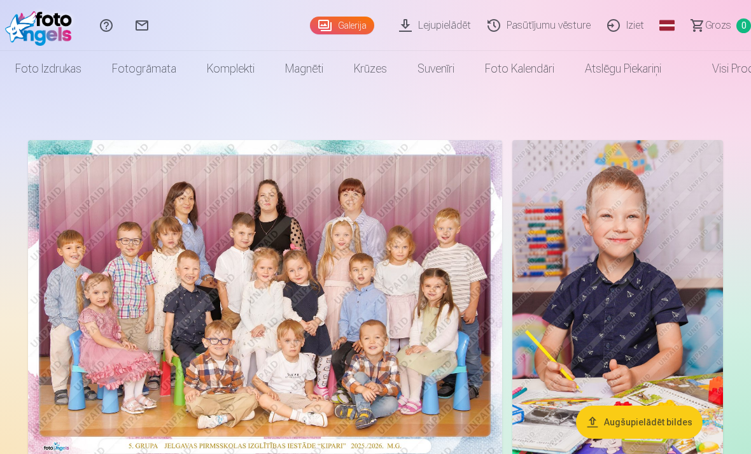  Describe the element at coordinates (144, 69) in the screenshot. I see `a: Fotogrāmata` at that location.